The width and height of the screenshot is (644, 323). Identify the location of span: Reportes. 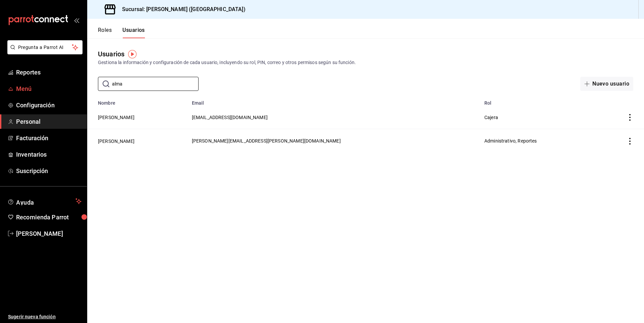
(49, 72).